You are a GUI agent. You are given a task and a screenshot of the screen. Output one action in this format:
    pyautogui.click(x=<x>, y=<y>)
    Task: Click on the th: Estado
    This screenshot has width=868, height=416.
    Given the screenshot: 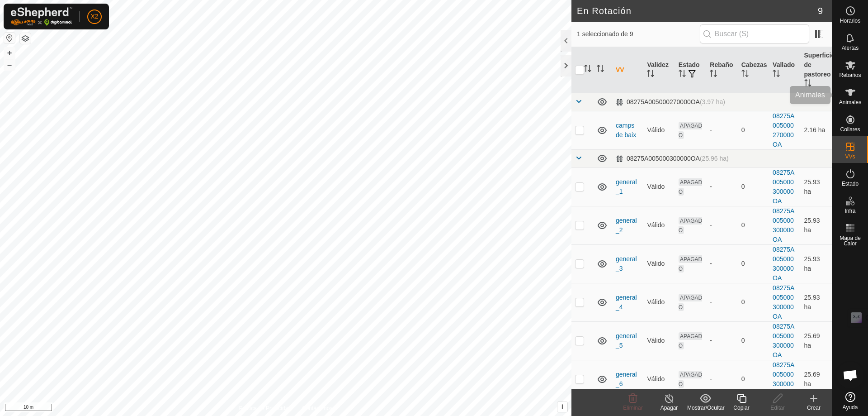 What is the action you would take?
    pyautogui.click(x=691, y=70)
    